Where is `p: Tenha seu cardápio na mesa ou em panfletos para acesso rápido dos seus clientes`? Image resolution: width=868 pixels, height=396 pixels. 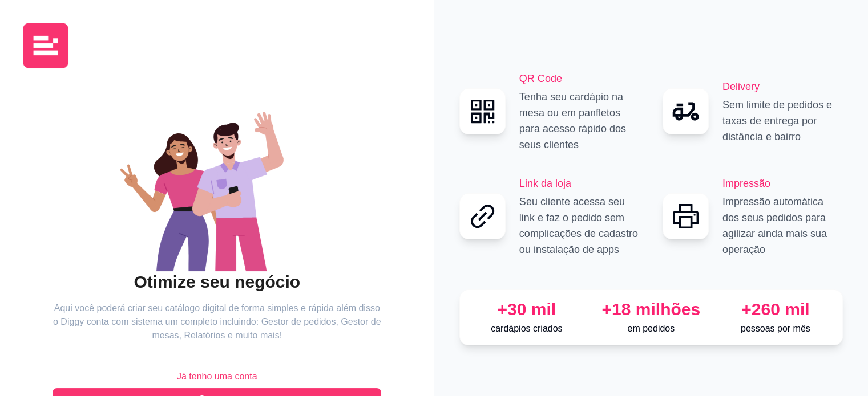
p: Tenha seu cardápio na mesa ou em panfletos para acesso rápido dos seus clientes is located at coordinates (580, 121).